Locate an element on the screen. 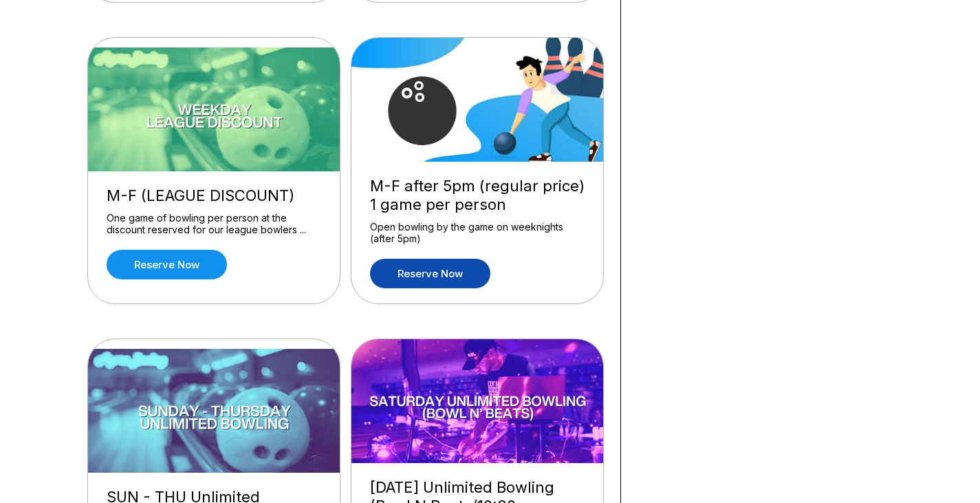 This screenshot has height=503, width=980. img: M-F after 5pm (regular price) 1 game per person is located at coordinates (478, 100).